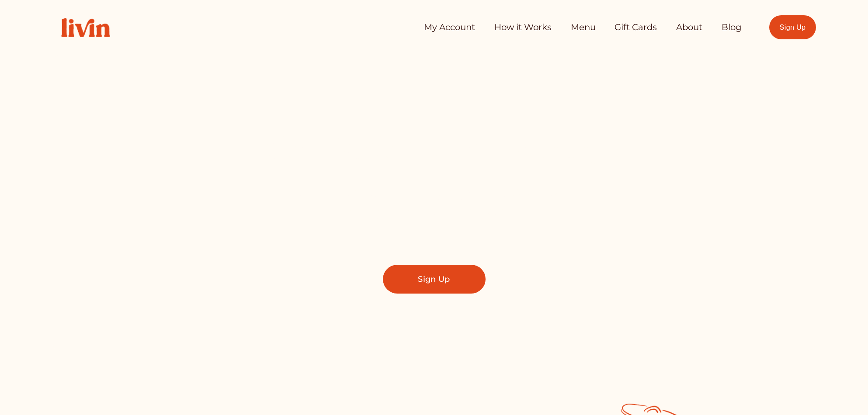  I want to click on span: Find a local chef who prepares customized, healthy meals in your kitchen, so click(434, 200).